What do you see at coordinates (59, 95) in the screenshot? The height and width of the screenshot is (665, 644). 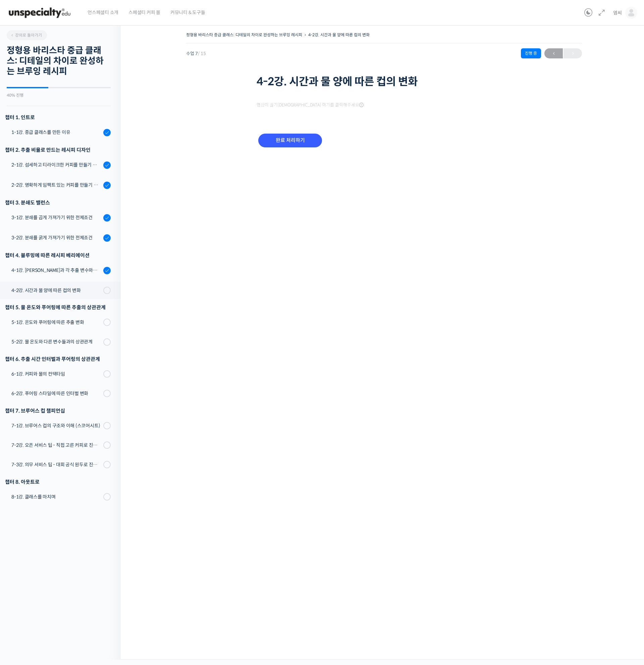 I see `div: 40% 진행` at bounding box center [59, 95].